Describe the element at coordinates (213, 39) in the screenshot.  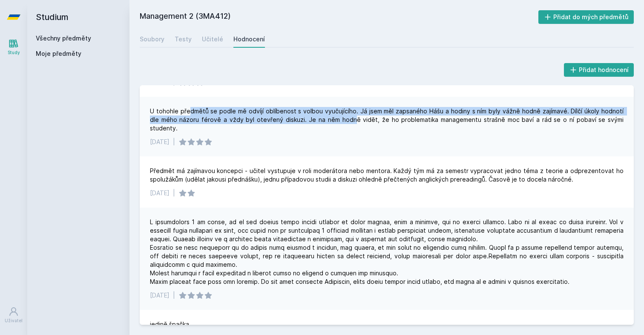
I see `a: Učitelé` at that location.